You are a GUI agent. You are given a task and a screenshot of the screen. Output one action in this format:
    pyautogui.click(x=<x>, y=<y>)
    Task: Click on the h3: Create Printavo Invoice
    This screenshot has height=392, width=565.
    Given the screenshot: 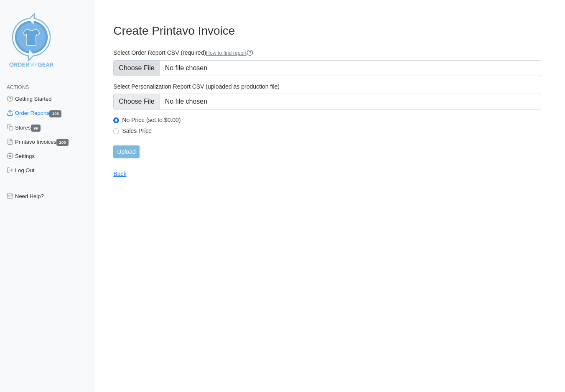 What is the action you would take?
    pyautogui.click(x=327, y=31)
    